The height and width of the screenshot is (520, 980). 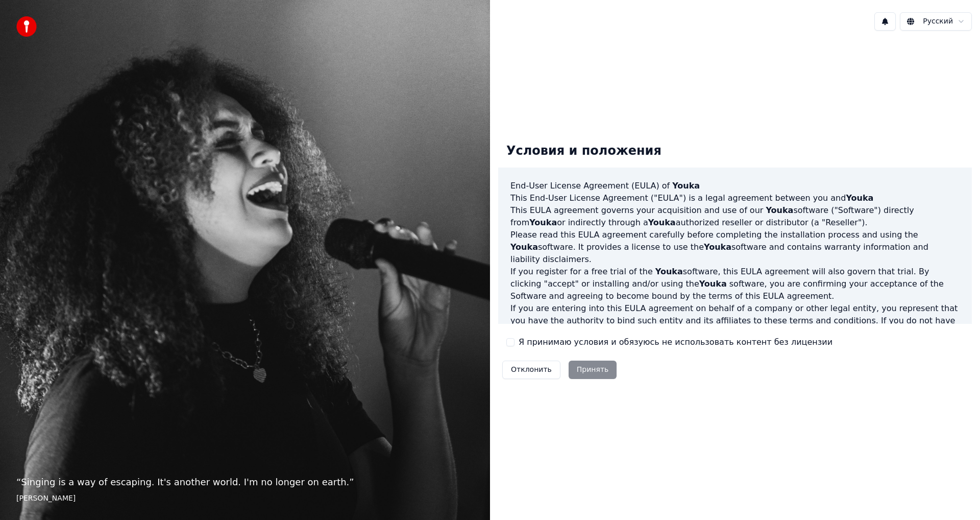 What do you see at coordinates (675, 342) in the screenshot?
I see `label: Я принимаю условия и обязуюсь не использовать контент без лицензии` at bounding box center [675, 342].